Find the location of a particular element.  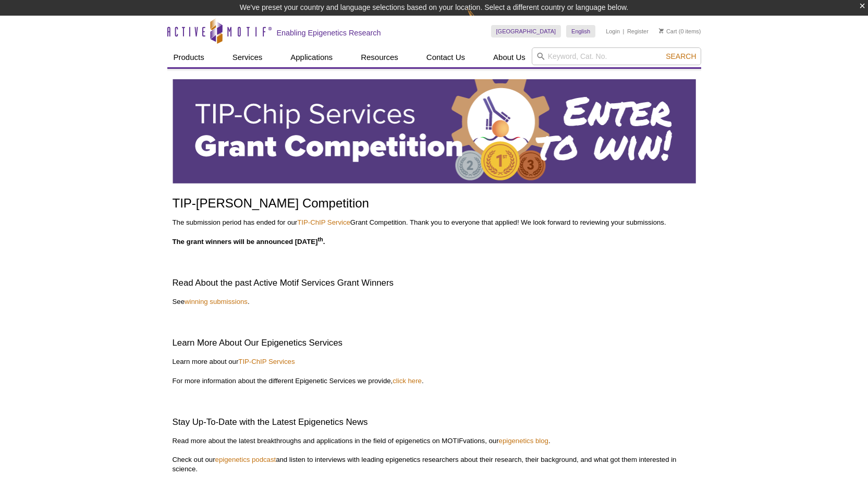

h2: Enabling Epigenetics Research is located at coordinates (329, 33).